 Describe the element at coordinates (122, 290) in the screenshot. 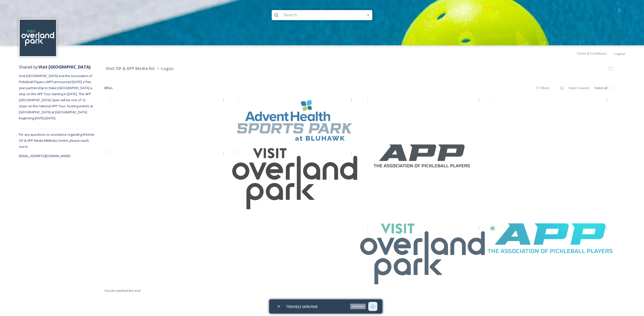

I see `span: You've reached the end` at that location.